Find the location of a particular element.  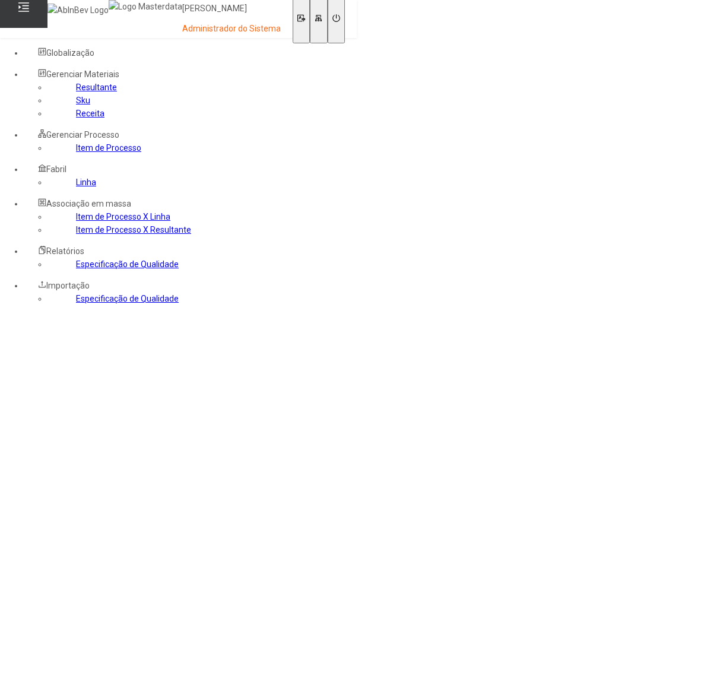

a: Item de Processo X Linha is located at coordinates (123, 217).